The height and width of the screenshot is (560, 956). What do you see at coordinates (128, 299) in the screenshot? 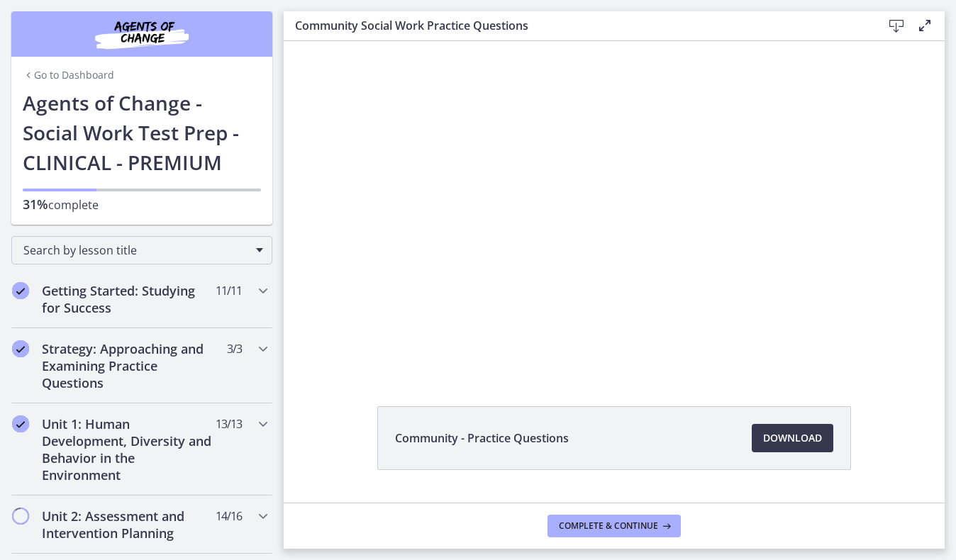
I see `h2: Getting Started: Studying for Success` at bounding box center [128, 299].